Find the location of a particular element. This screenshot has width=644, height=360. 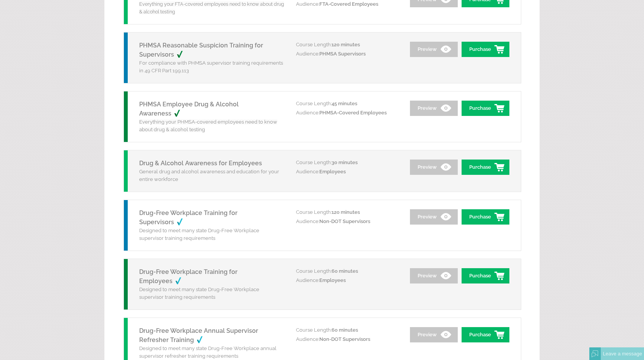

span: PHMSA-Covered Employees is located at coordinates (353, 112).